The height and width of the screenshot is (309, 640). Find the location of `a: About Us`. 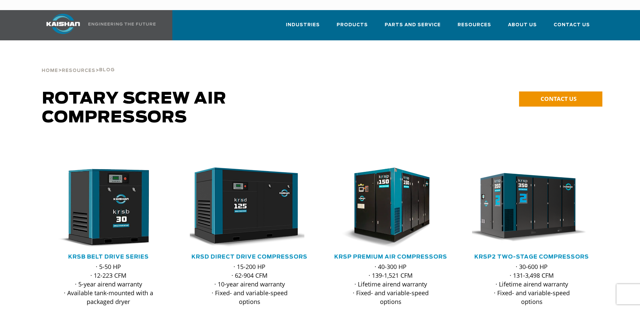

a: About Us is located at coordinates (522, 28).